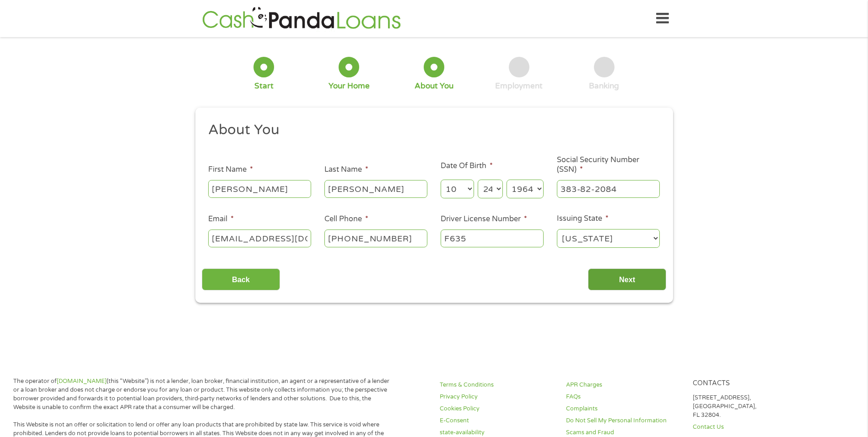 The image size is (868, 437). I want to click on a: E-Consent, so click(498, 420).